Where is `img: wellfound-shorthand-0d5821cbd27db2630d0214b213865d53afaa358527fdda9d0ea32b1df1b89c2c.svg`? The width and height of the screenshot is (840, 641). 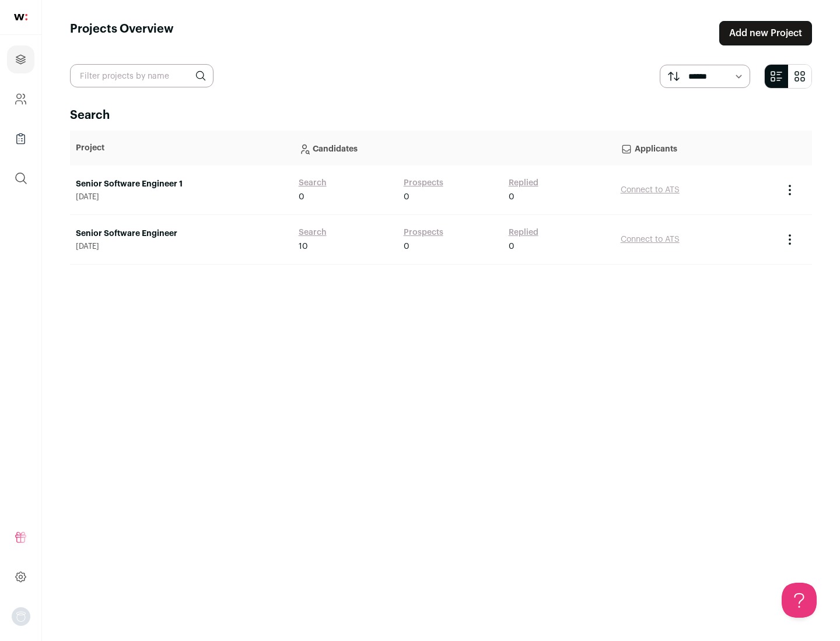
img: wellfound-shorthand-0d5821cbd27db2630d0214b213865d53afaa358527fdda9d0ea32b1df1b89c2c.svg is located at coordinates (21, 17).